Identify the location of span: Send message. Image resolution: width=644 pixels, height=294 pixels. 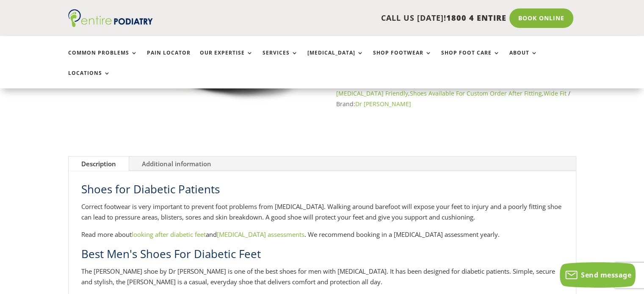
(606, 275).